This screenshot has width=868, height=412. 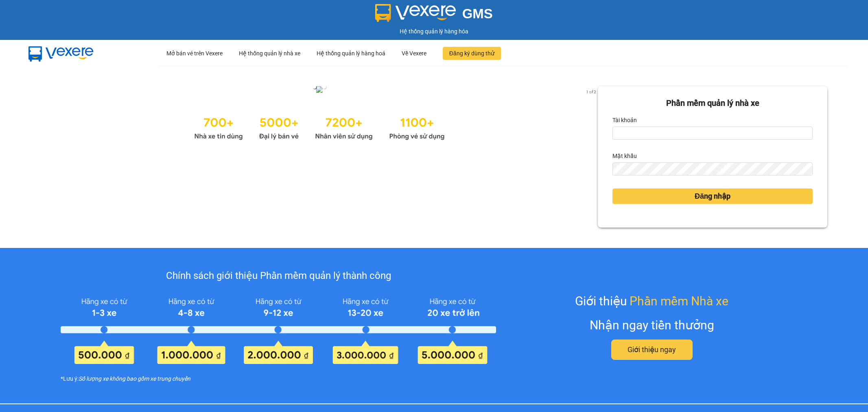 I want to click on img: mbUUG5Q.png, so click(x=61, y=53).